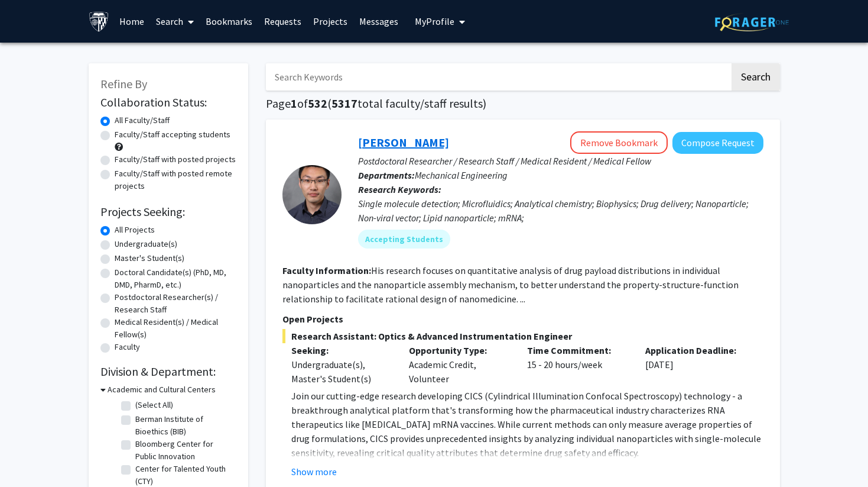 This screenshot has height=487, width=868. What do you see at coordinates (294, 103) in the screenshot?
I see `span: 1` at bounding box center [294, 103].